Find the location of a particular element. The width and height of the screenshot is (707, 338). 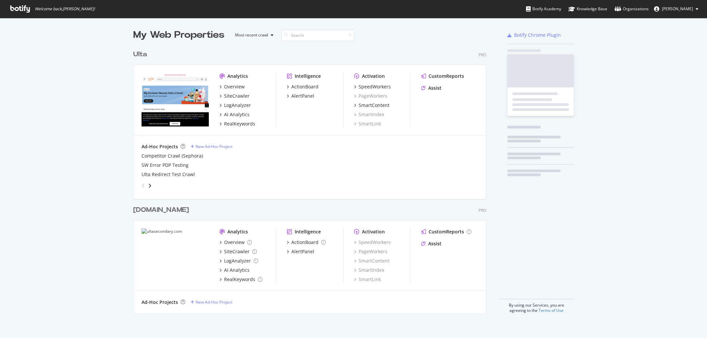

div: Ulta is located at coordinates (140, 54).